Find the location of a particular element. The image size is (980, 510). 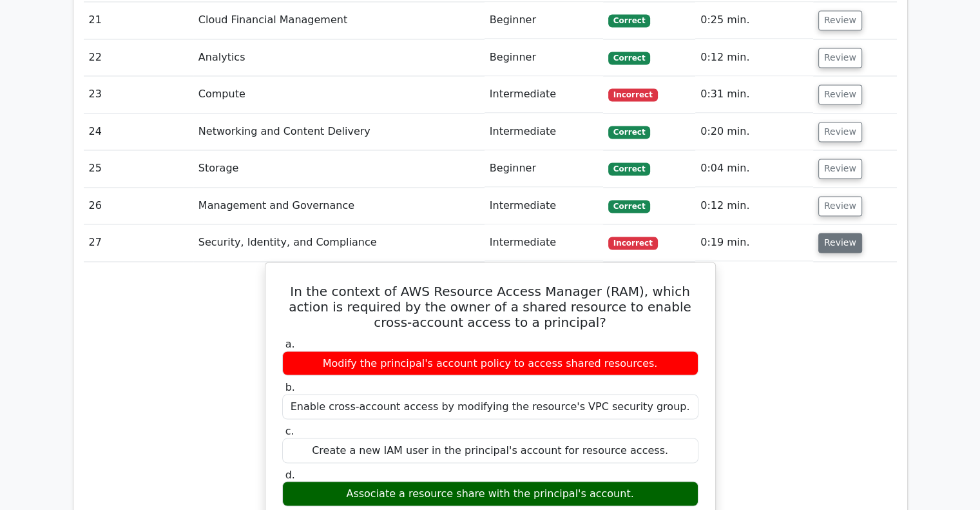

td: 0:19 min. is located at coordinates (754, 242).